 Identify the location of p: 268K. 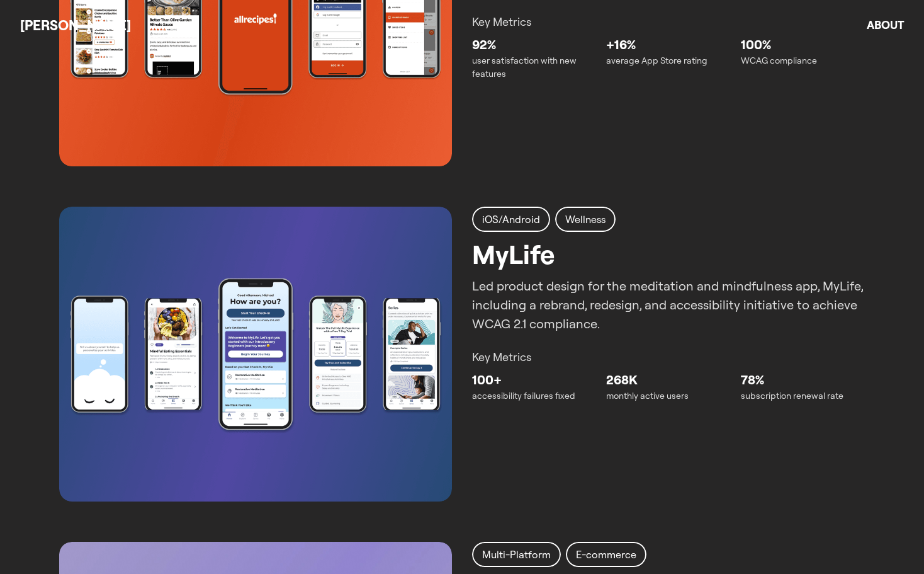
(668, 380).